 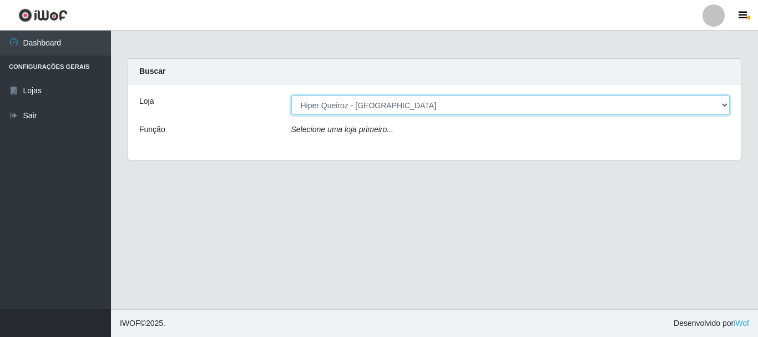 I want to click on span: IWOF, so click(x=130, y=323).